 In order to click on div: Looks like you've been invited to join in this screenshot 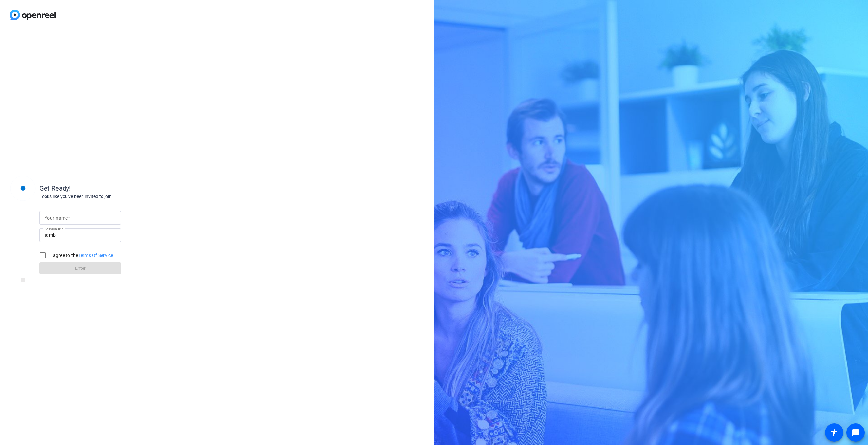, I will do `click(105, 197)`.